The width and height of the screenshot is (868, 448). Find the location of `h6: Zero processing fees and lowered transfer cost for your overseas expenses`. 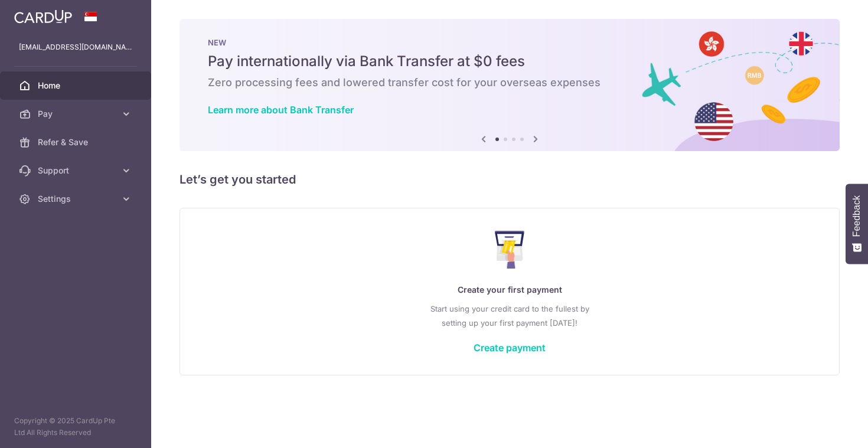

h6: Zero processing fees and lowered transfer cost for your overseas expenses is located at coordinates (509, 83).